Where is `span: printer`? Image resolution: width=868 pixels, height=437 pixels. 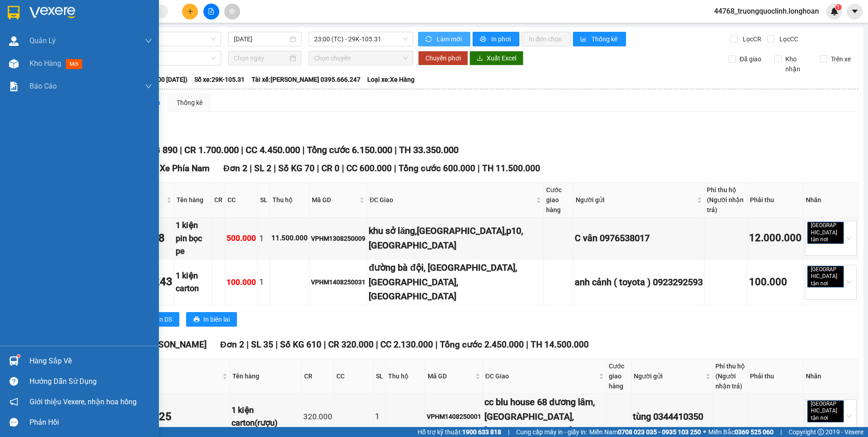 span: printer is located at coordinates (483, 40).